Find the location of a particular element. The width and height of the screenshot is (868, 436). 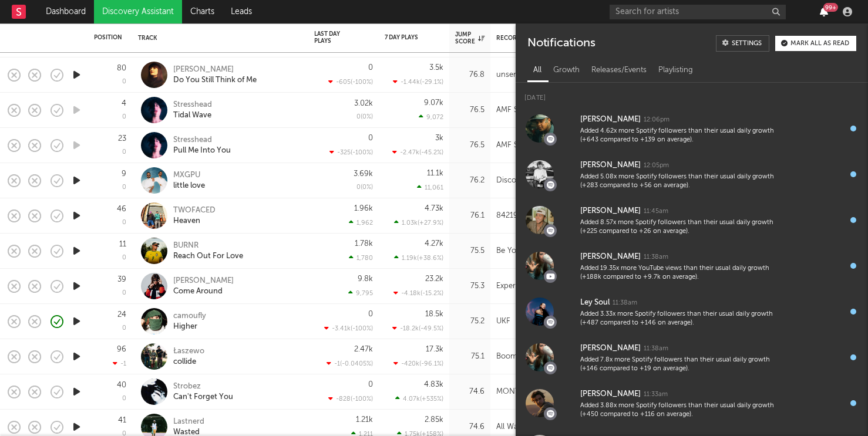

div: 46 is located at coordinates (121, 209).